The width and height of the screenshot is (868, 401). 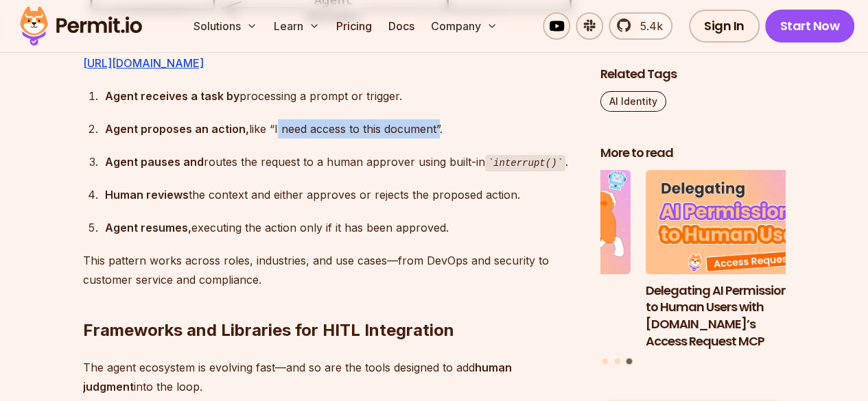 I want to click on a: Pricing, so click(x=354, y=26).